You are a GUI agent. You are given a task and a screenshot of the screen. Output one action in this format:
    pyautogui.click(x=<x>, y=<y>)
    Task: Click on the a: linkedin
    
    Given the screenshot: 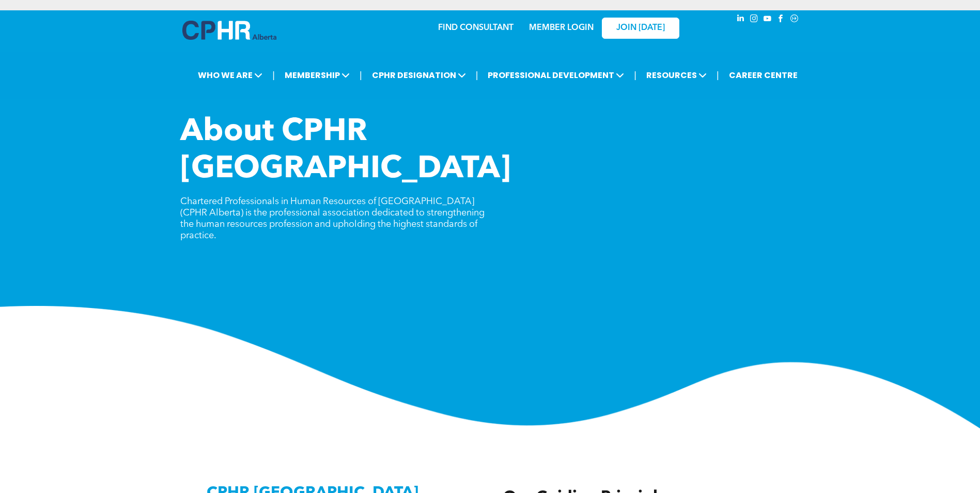 What is the action you would take?
    pyautogui.click(x=741, y=20)
    